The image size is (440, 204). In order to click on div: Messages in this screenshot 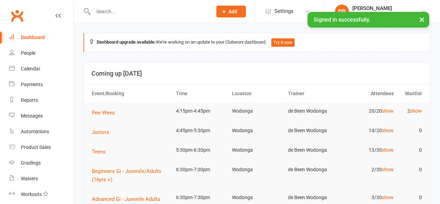, I will do `click(32, 115)`.